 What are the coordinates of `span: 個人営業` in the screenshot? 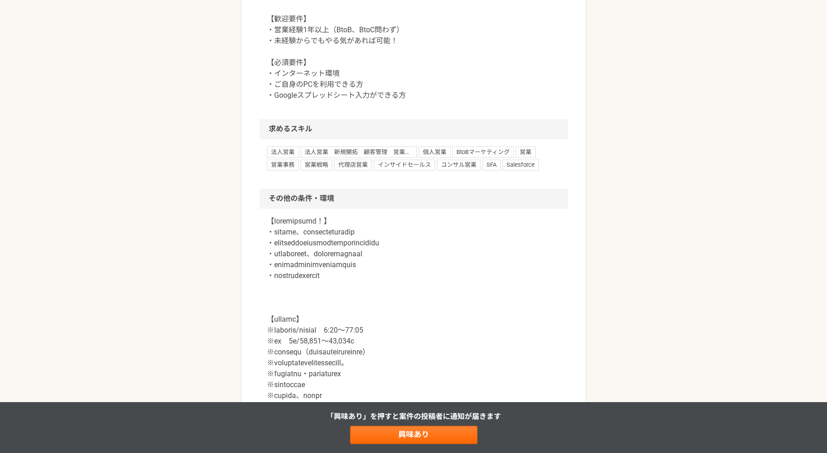 It's located at (435, 152).